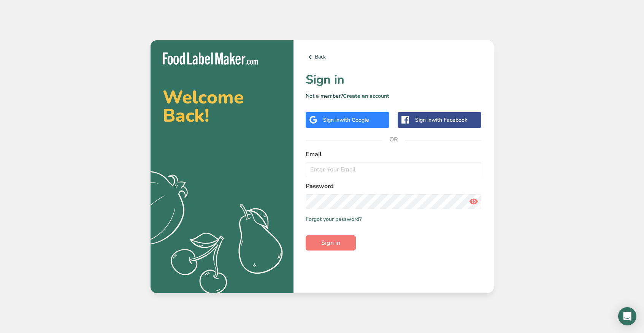 The image size is (644, 333). What do you see at coordinates (331, 243) in the screenshot?
I see `span: Sign in` at bounding box center [331, 243].